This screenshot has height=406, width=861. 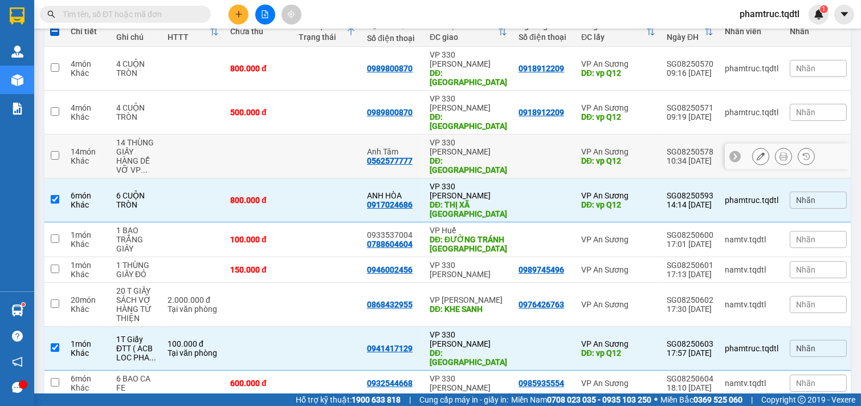 What do you see at coordinates (844, 14) in the screenshot?
I see `button: caret-down` at bounding box center [844, 14].